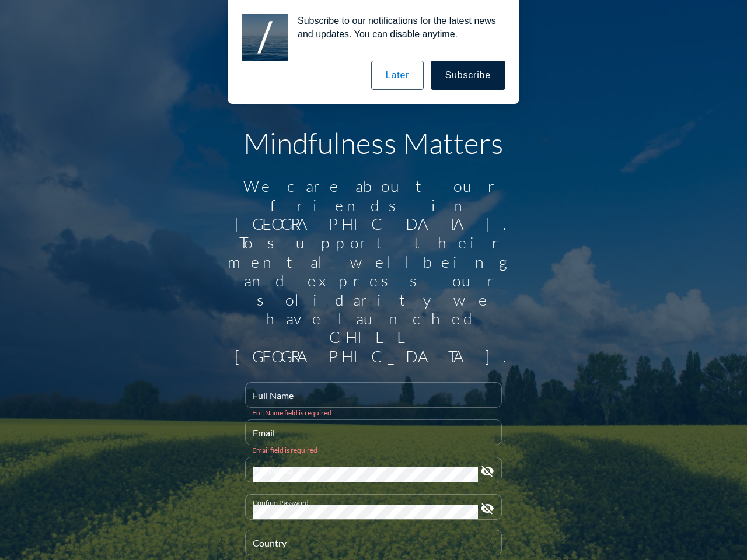 This screenshot has width=747, height=560. What do you see at coordinates (398, 75) in the screenshot?
I see `button: Later` at bounding box center [398, 75].